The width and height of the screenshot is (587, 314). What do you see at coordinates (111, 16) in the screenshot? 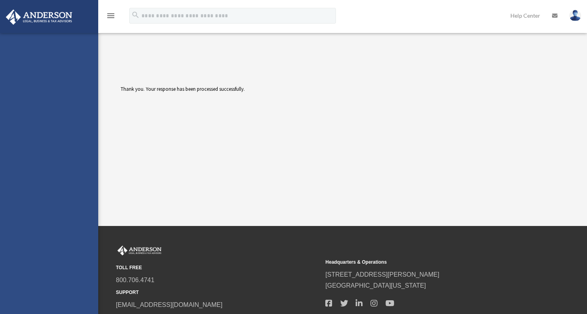
I see `i: menu` at bounding box center [111, 16].